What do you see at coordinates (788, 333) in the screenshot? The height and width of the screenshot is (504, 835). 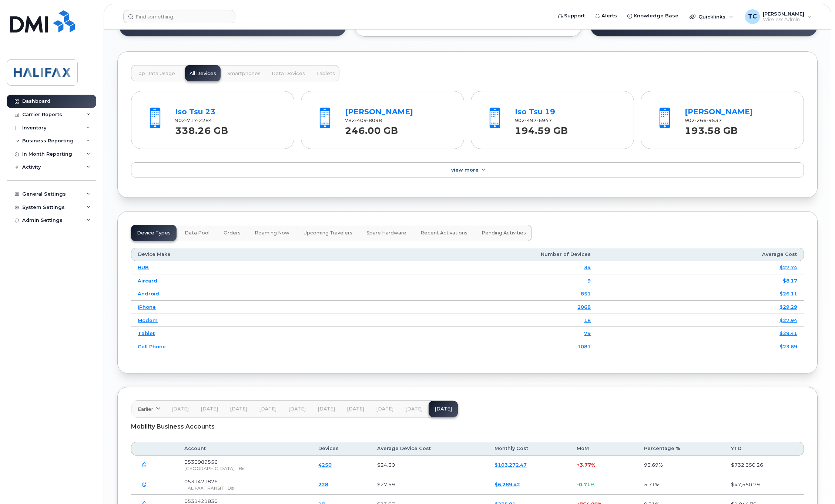 I see `a: $29.41` at bounding box center [788, 333].